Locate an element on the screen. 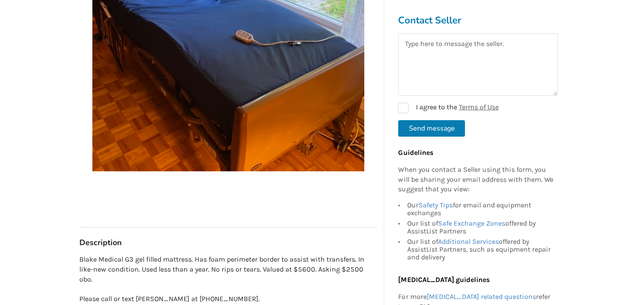 The height and width of the screenshot is (305, 644). p: When you contact a Seller using this form, you will be sharing your email address with them. We s... is located at coordinates (476, 179).